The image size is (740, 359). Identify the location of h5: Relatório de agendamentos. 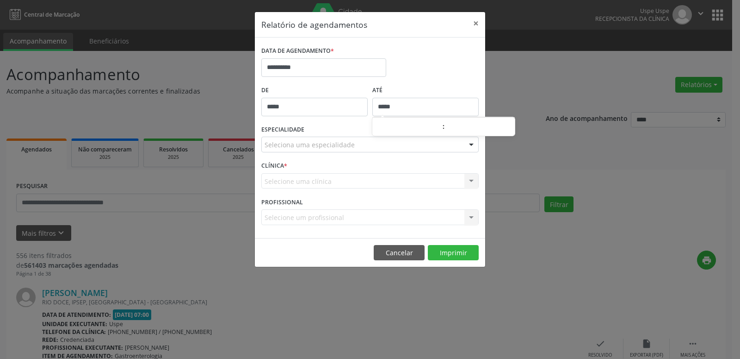
(314, 25).